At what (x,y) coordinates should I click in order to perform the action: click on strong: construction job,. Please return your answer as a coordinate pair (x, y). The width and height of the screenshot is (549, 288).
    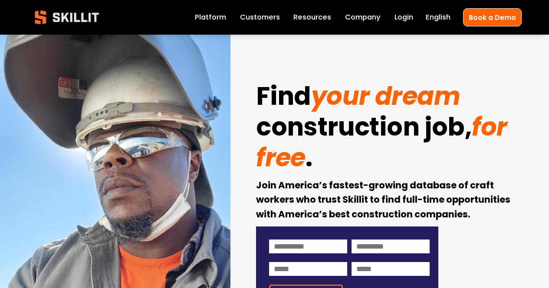
    Looking at the image, I should click on (363, 127).